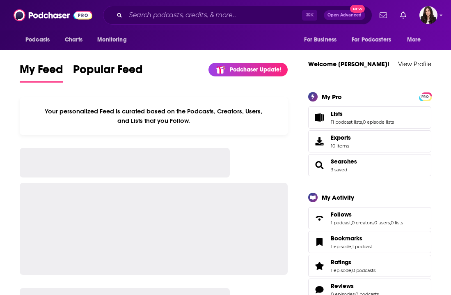 Image resolution: width=451 pixels, height=295 pixels. I want to click on button: Open AdvancedNew, so click(344, 15).